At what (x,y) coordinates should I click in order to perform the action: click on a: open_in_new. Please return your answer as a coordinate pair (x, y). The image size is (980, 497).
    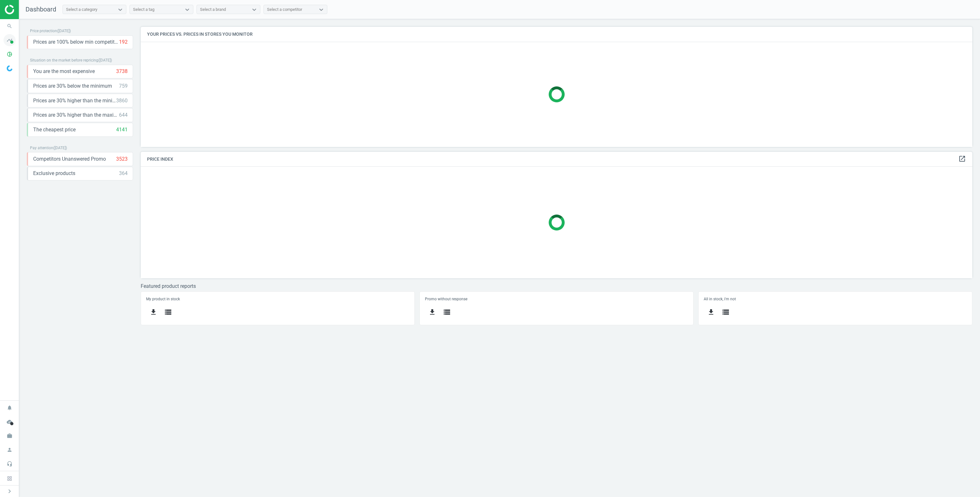
    Looking at the image, I should click on (962, 159).